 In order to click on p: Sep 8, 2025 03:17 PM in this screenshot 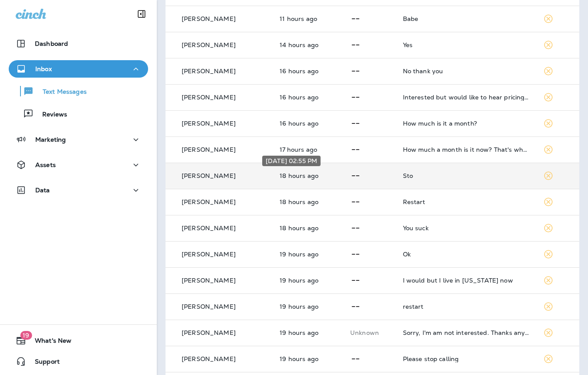, I will do `click(308, 150)`.